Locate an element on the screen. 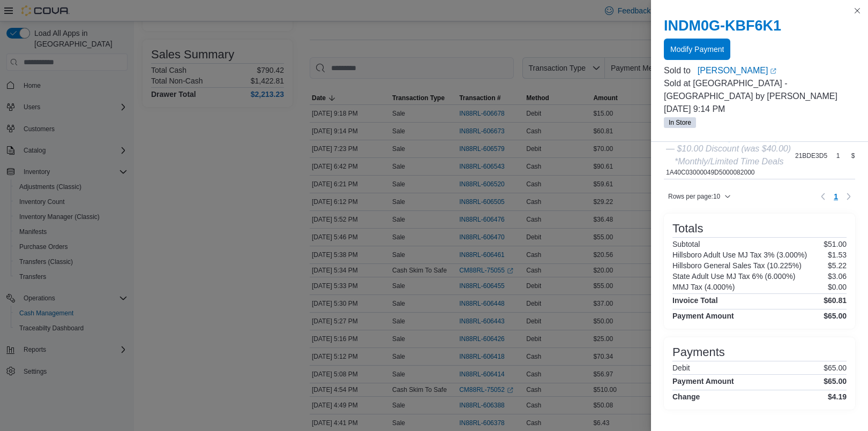 The width and height of the screenshot is (868, 431). h4: Invoice Total is located at coordinates (695, 300).